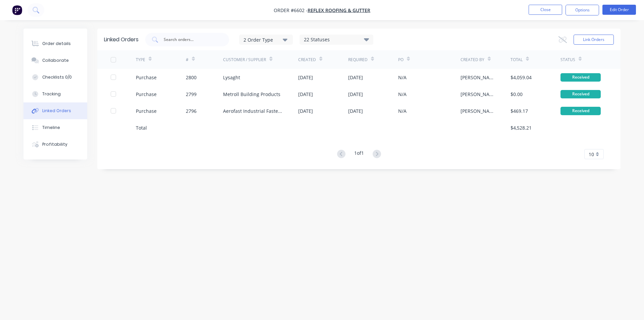 The height and width of the screenshot is (320, 644). I want to click on div: PO, so click(401, 59).